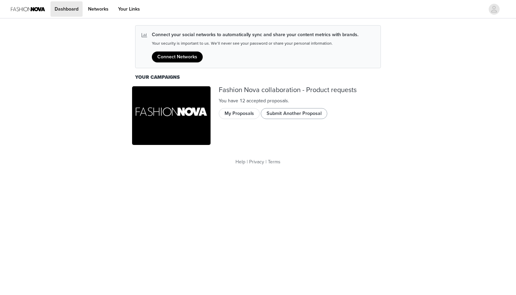  Describe the element at coordinates (171, 116) in the screenshot. I see `img: Fashion Nova` at that location.